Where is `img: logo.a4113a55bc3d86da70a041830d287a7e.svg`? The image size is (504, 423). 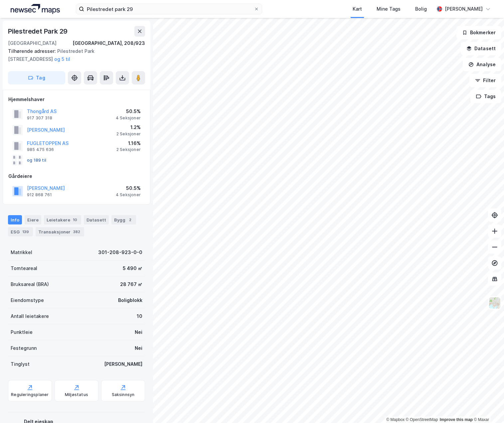 img: logo.a4113a55bc3d86da70a041830d287a7e.svg is located at coordinates (35, 9).